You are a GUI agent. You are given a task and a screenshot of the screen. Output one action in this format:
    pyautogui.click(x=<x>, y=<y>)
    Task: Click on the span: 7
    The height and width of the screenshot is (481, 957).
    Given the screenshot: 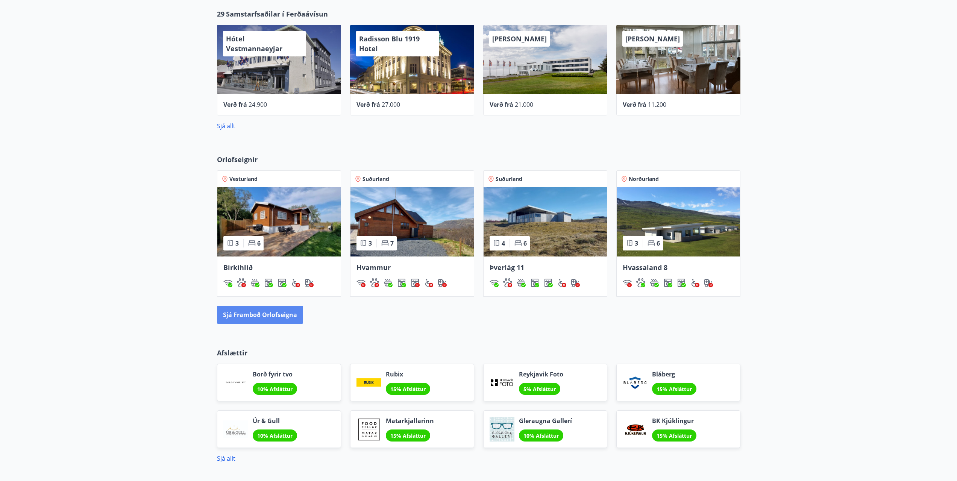 What is the action you would take?
    pyautogui.click(x=392, y=243)
    